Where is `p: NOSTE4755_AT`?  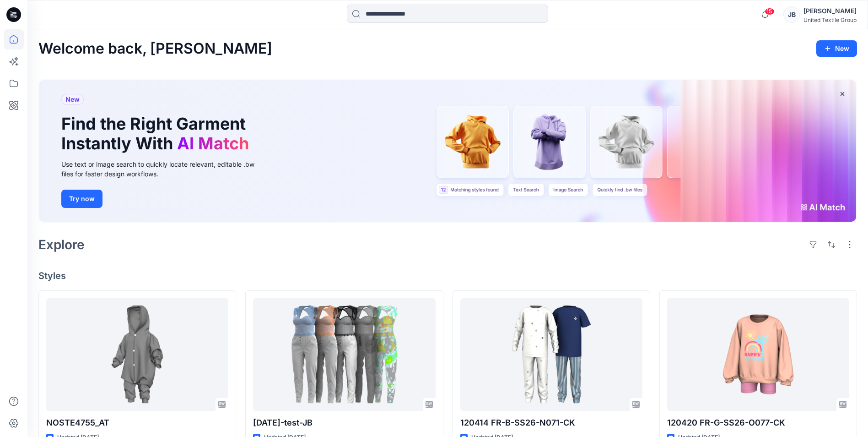
p: NOSTE4755_AT is located at coordinates (138, 423).